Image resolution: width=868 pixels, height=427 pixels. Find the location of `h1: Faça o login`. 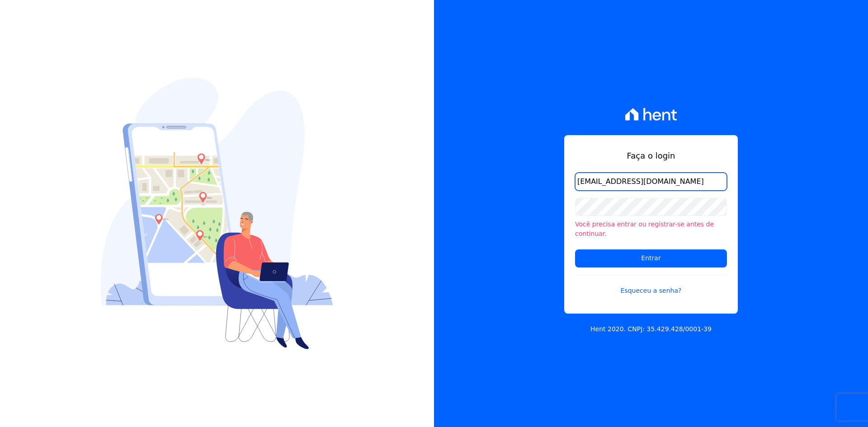

h1: Faça o login is located at coordinates (651, 156).